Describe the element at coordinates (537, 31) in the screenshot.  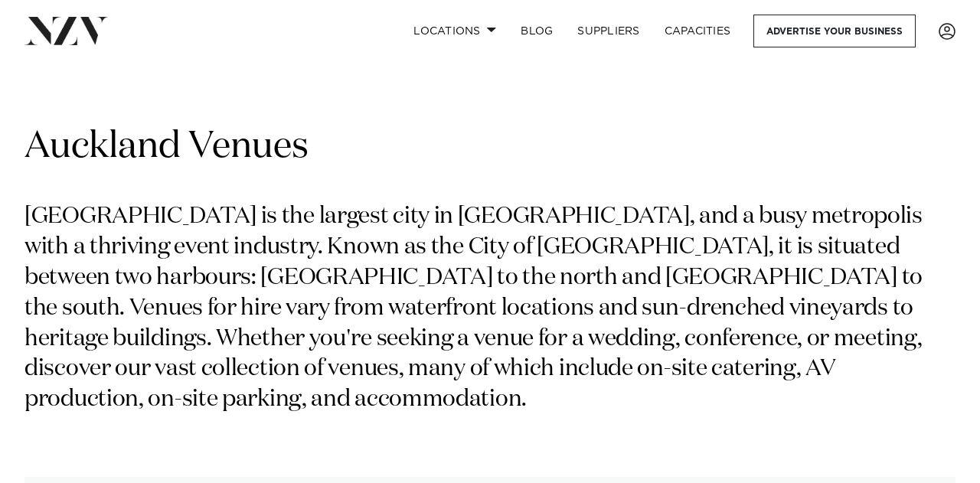
I see `a: BLOG` at that location.